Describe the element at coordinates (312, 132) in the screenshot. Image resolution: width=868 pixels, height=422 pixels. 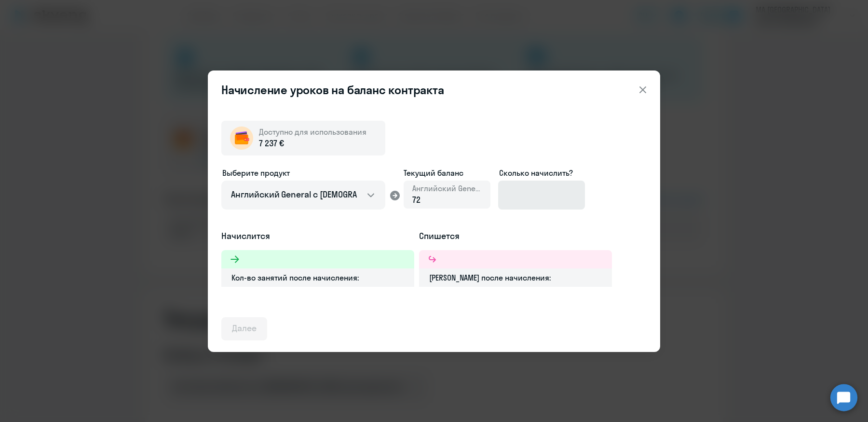
I see `span: Доступно для использования` at that location.